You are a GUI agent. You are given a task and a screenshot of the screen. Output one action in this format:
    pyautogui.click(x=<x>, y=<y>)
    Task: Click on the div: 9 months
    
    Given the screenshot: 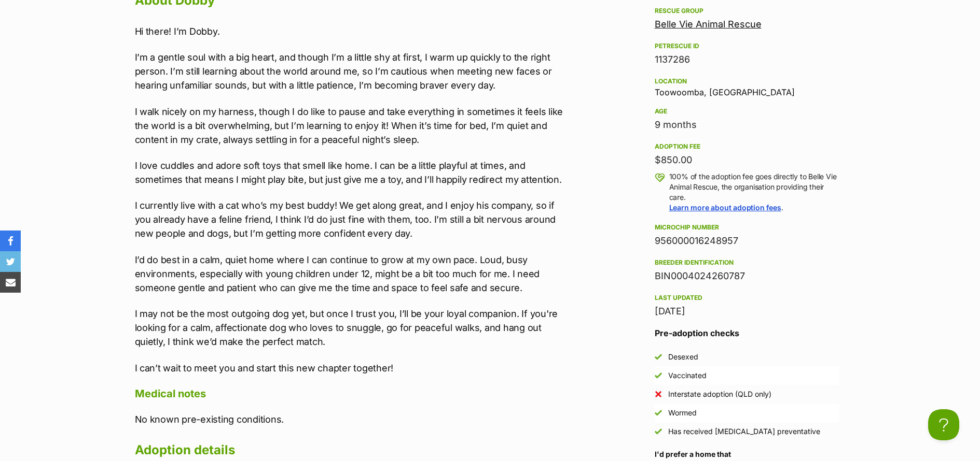 What is the action you would take?
    pyautogui.click(x=747, y=125)
    